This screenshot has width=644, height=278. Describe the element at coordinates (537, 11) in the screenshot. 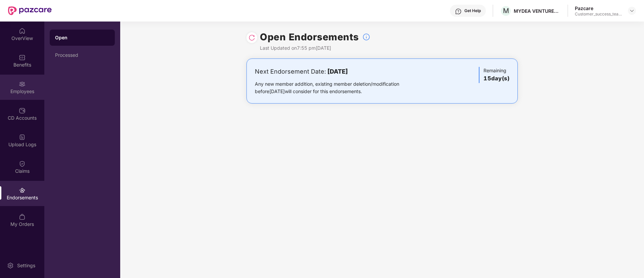

I see `div: MYDEA VENTURES PRIVATE LIMITED` at that location.